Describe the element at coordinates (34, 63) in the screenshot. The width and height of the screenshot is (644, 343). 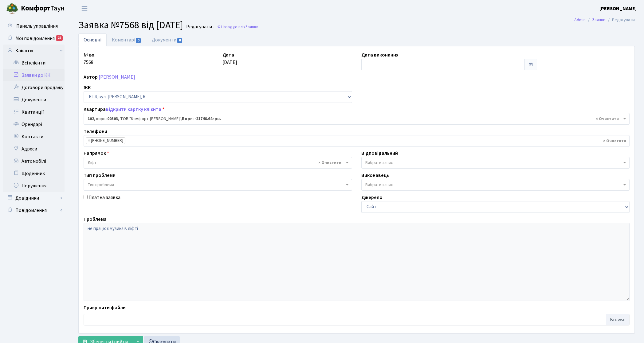
I see `a: Всі клієнти` at that location.